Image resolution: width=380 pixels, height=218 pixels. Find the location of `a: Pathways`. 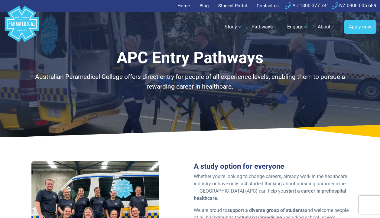

a: Pathways is located at coordinates (264, 27).